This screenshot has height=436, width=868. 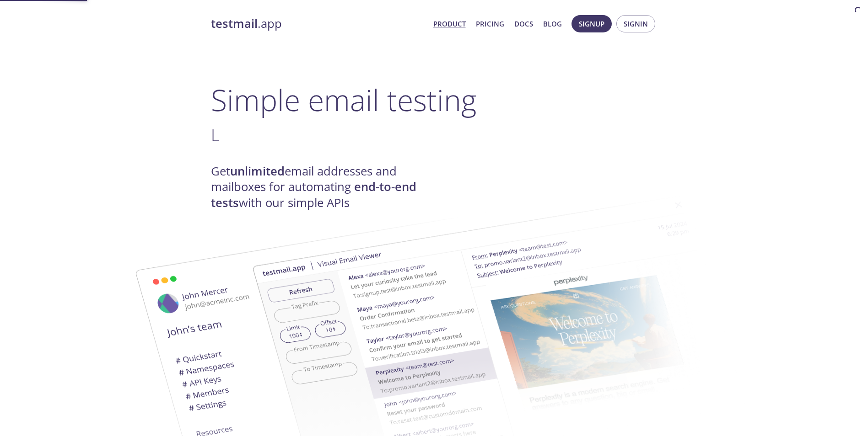 What do you see at coordinates (635, 24) in the screenshot?
I see `span: Signin` at bounding box center [635, 24].